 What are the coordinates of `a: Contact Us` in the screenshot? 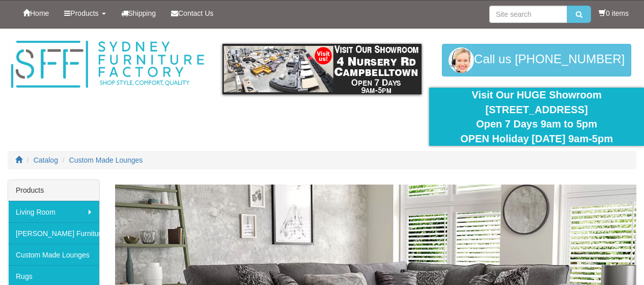 It's located at (192, 13).